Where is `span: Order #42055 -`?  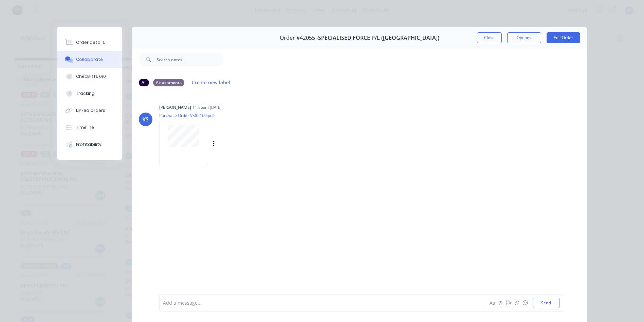
span: Order #42055 - is located at coordinates (298, 38).